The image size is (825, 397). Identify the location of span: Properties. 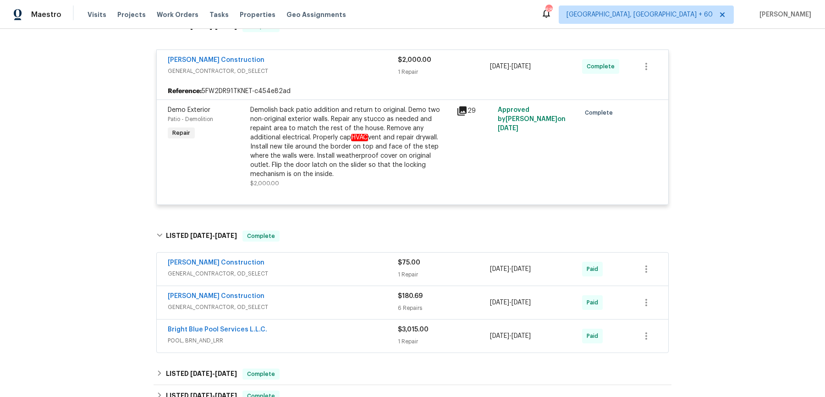
(258, 15).